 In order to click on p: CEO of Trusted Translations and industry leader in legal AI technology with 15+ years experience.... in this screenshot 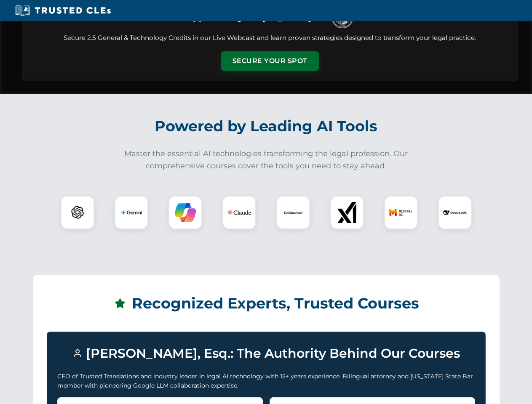, I will do `click(266, 381)`.